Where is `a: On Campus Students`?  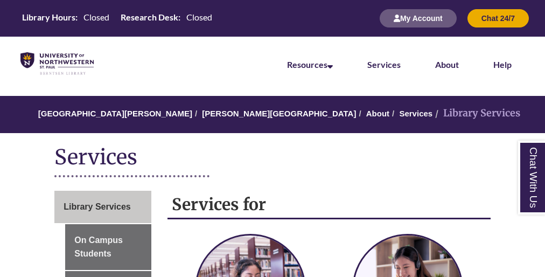
a: On Campus Students is located at coordinates (108, 246).